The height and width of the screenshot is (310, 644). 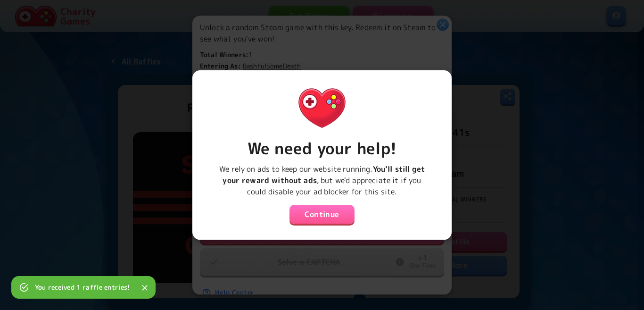 I want to click on div: You received 1 raffle entries!, so click(x=83, y=287).